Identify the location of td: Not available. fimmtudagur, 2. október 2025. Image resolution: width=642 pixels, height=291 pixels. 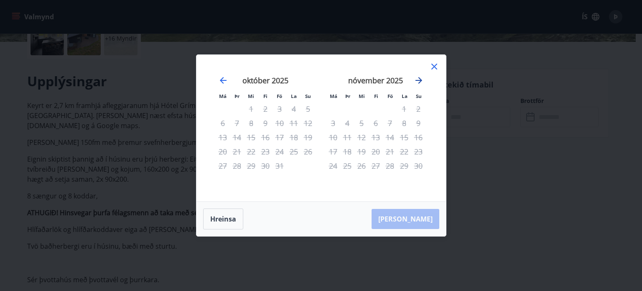
(265, 109).